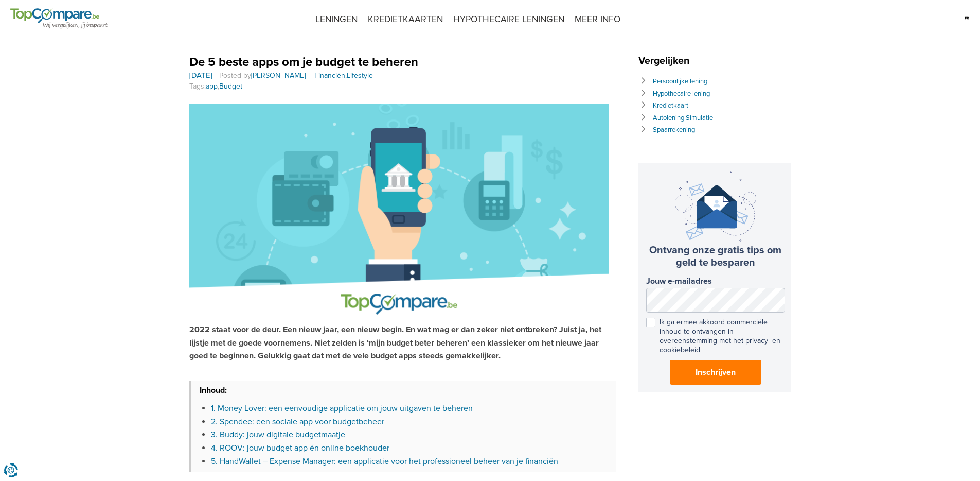  What do you see at coordinates (298, 422) in the screenshot?
I see `a: 2. Spendee: een sociale app voor budgetbeheer` at bounding box center [298, 422].